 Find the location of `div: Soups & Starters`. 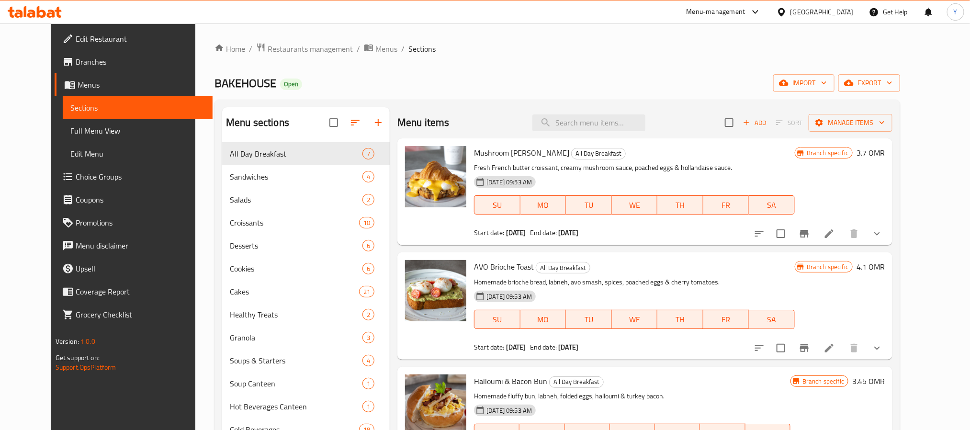

div: Soups & Starters is located at coordinates (296, 361).